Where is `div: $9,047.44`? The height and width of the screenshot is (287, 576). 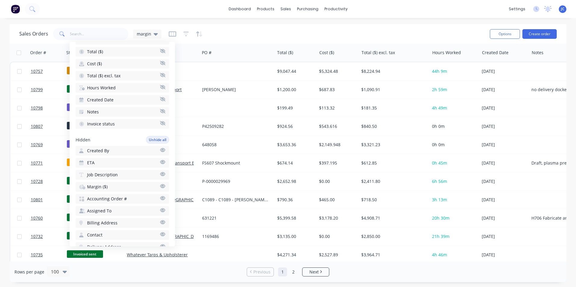 div: $9,047.44 is located at coordinates (295, 71).